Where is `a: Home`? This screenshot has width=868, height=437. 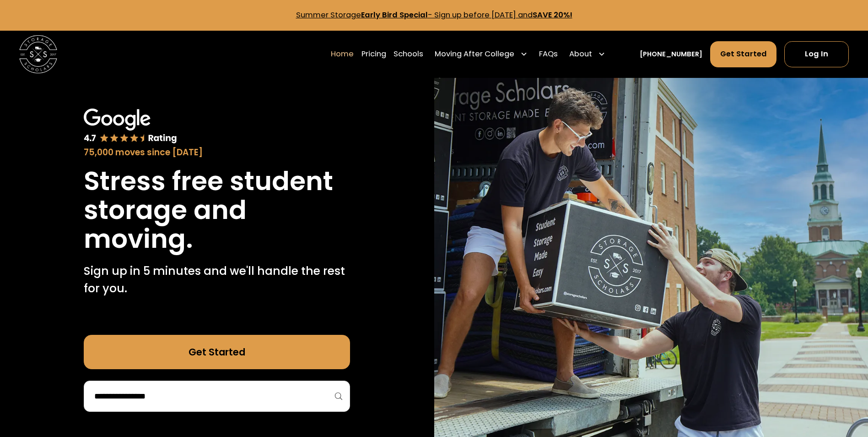 a: Home is located at coordinates (342, 54).